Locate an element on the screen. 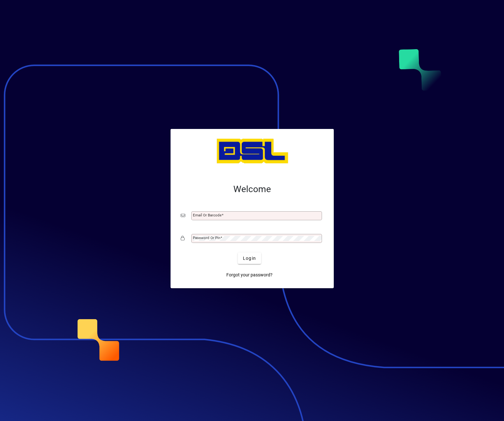  span: Login is located at coordinates (249, 258).